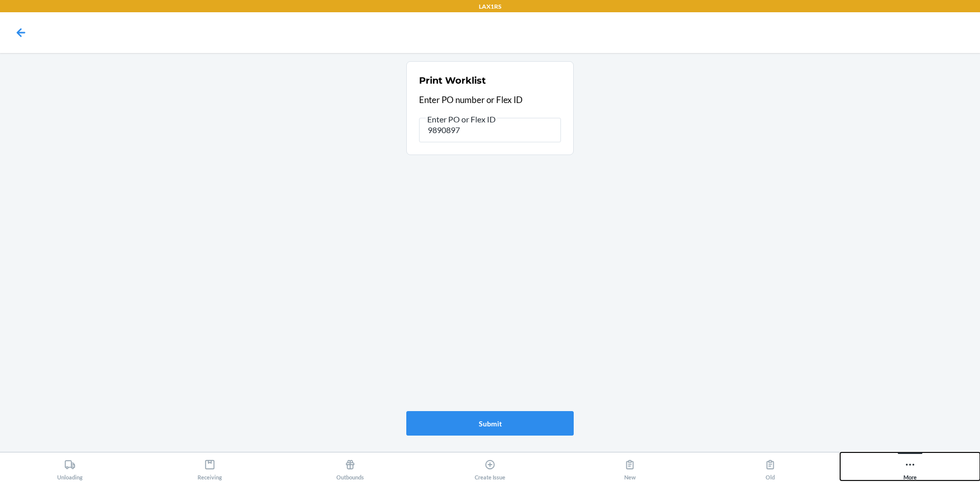  What do you see at coordinates (70, 468) in the screenshot?
I see `div: Unloading` at bounding box center [70, 468].